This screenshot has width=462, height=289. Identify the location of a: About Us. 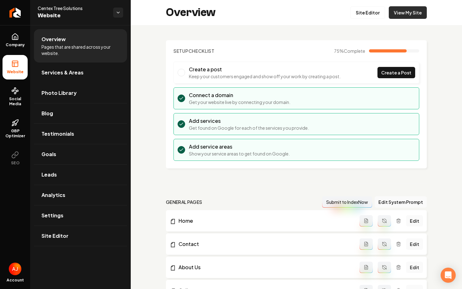
(265, 267).